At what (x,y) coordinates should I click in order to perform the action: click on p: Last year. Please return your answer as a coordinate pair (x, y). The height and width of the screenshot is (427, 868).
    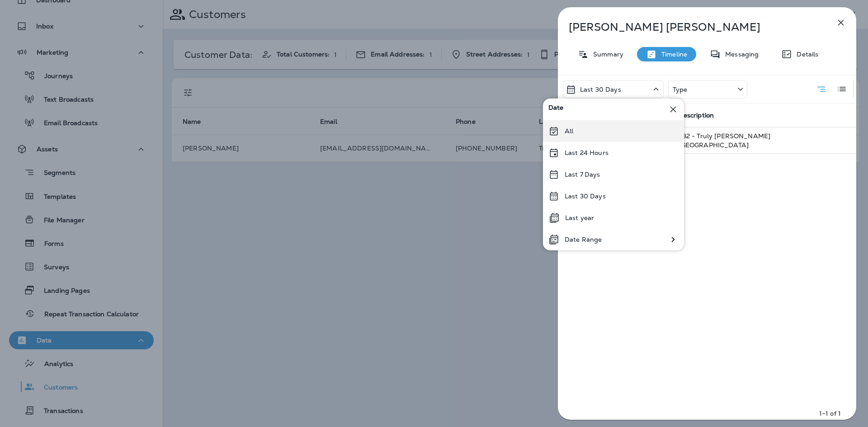
    Looking at the image, I should click on (580, 217).